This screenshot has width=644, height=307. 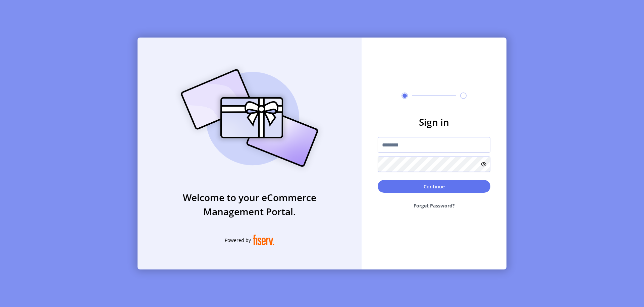 I want to click on button: Forget Password?, so click(x=434, y=206).